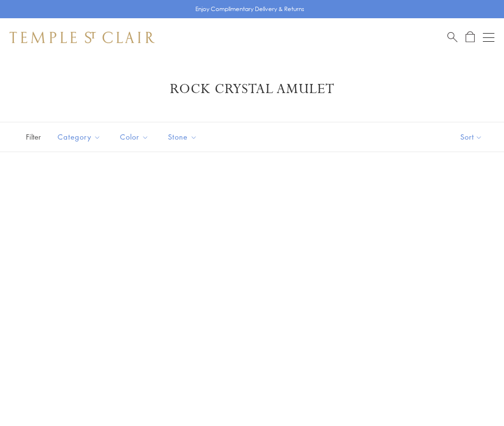 The height and width of the screenshot is (426, 504). What do you see at coordinates (452, 37) in the screenshot?
I see `a: Search` at bounding box center [452, 37].